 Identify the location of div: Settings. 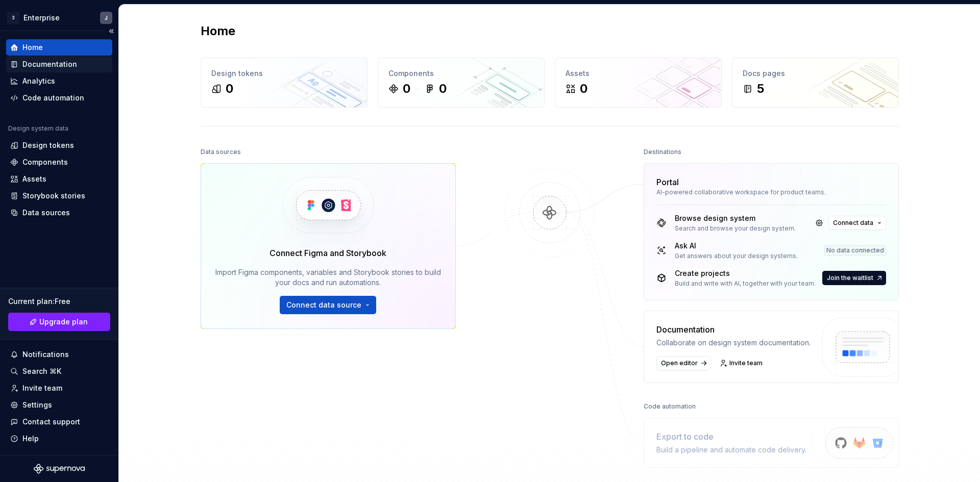
(37, 406).